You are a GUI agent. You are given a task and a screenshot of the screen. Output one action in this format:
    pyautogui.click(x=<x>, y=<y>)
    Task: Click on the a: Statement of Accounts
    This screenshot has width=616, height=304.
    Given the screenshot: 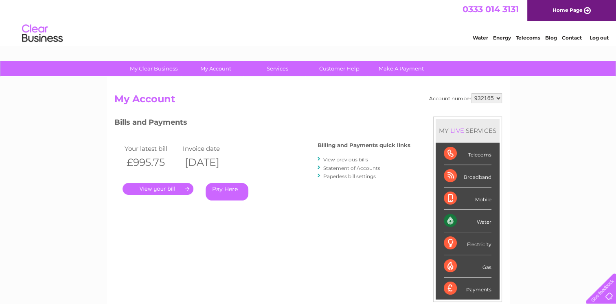 What is the action you would take?
    pyautogui.click(x=352, y=168)
    